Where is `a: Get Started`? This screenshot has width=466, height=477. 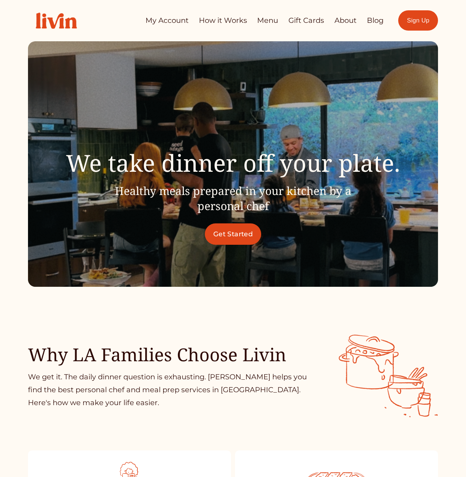 a: Get Started is located at coordinates (233, 234).